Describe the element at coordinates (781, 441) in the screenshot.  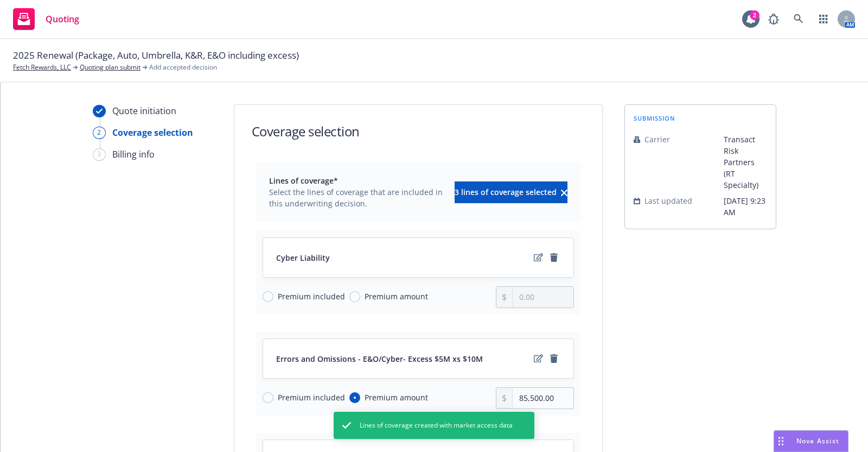
I see `div: Drag to move` at that location.